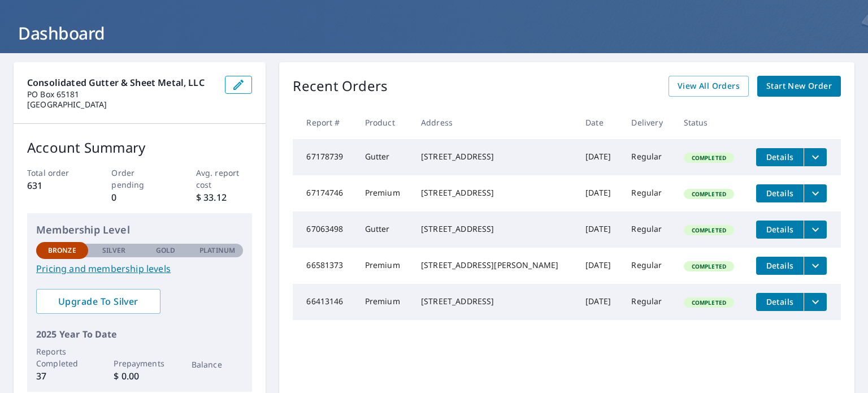  I want to click on a: View All Orders, so click(709, 86).